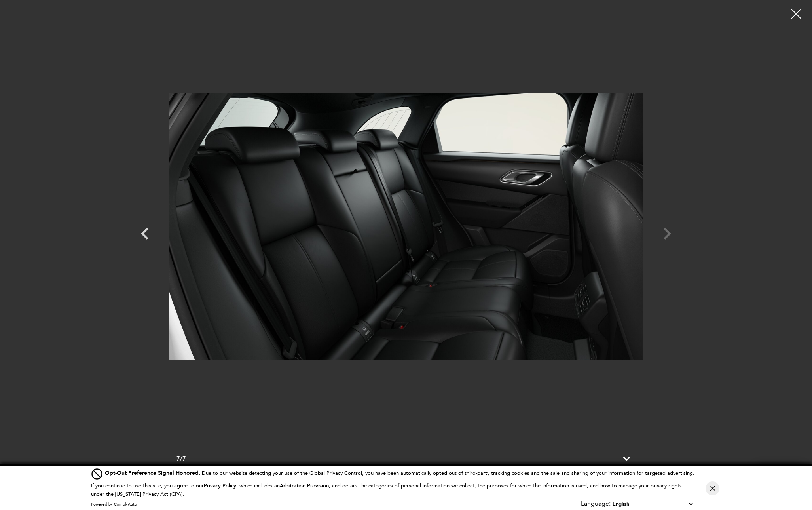  Describe the element at coordinates (653, 504) in the screenshot. I see `select: Language Select` at that location.